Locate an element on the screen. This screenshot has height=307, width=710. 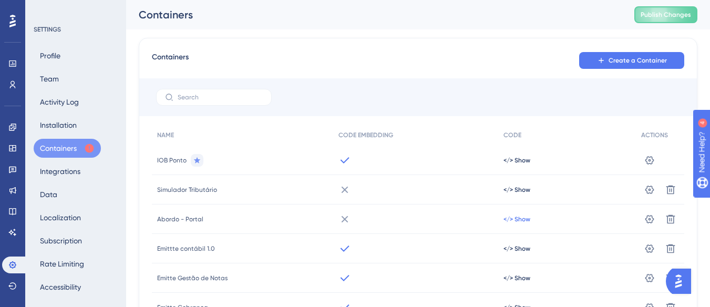
span: Simulador Tributário is located at coordinates (187, 190).